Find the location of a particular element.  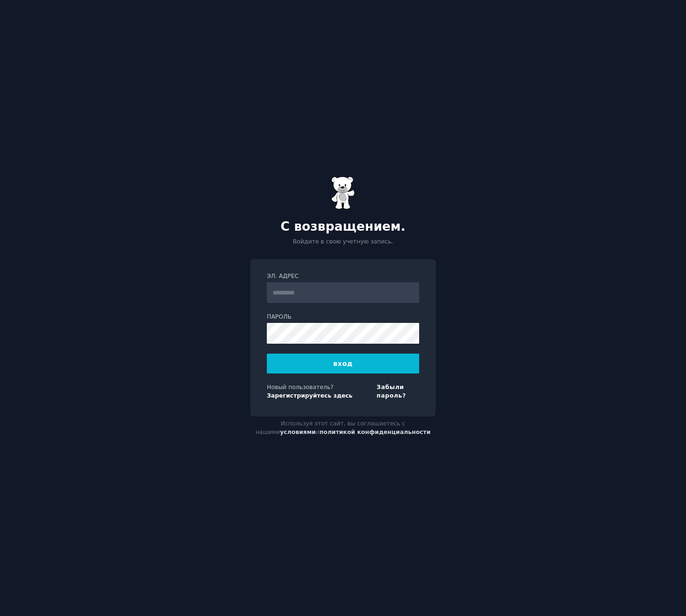

a: Забыли пароль? is located at coordinates (391, 391).